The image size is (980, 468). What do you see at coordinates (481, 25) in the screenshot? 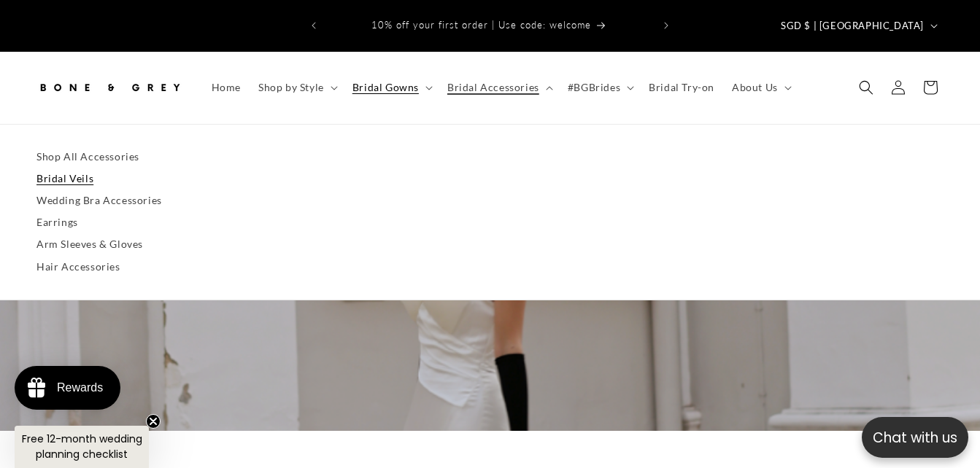
I see `span: 10% off your first order | Use code: welcome` at bounding box center [481, 25].